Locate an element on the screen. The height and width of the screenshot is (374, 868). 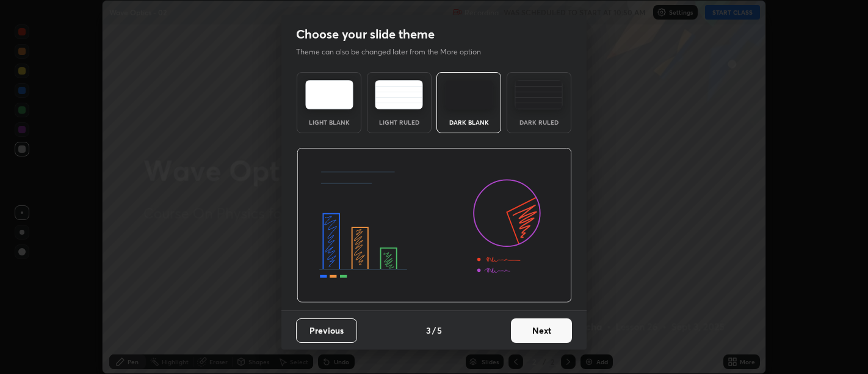
h4: 5 is located at coordinates (440, 330).